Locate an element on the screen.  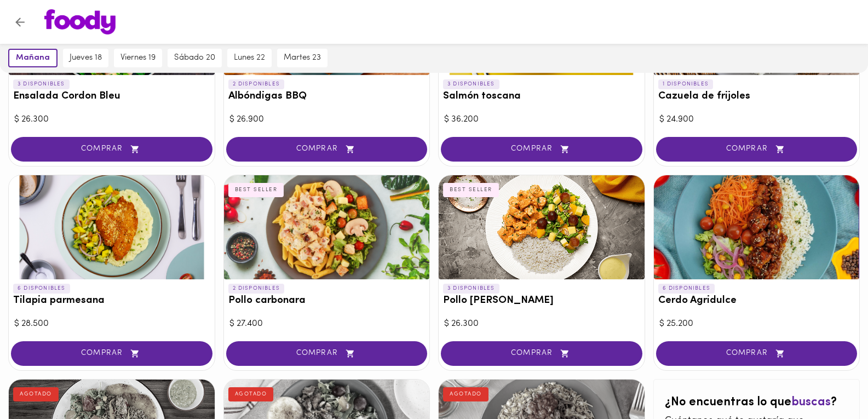
h3: Ensalada Cordon Bleu is located at coordinates (112, 96).